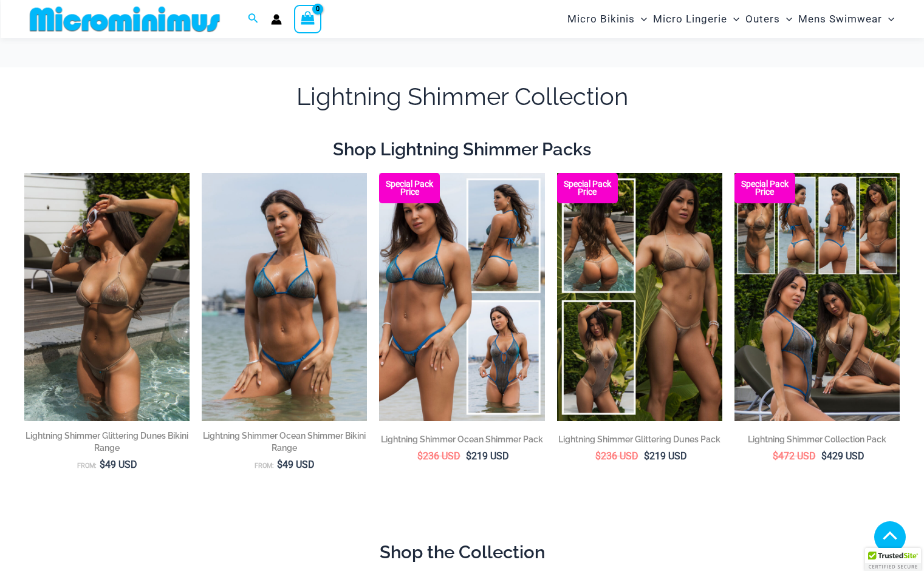 This screenshot has width=924, height=571. Describe the element at coordinates (462, 297) in the screenshot. I see `a: Lightning Shimmer Ocean Lightning Shimmer Ocean Shimmer 317 Tri Top 469 Thong 09Lightning Shimmer...` at that location.